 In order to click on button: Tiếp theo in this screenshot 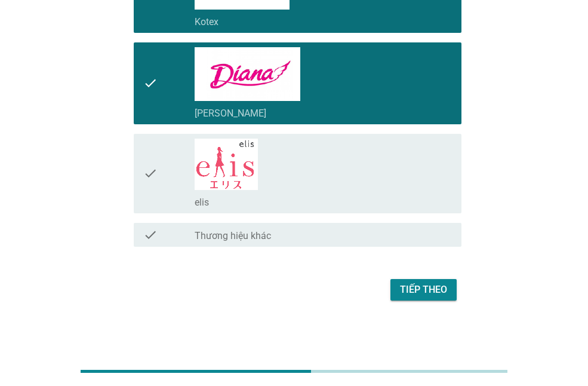, I will do `click(423, 290)`.